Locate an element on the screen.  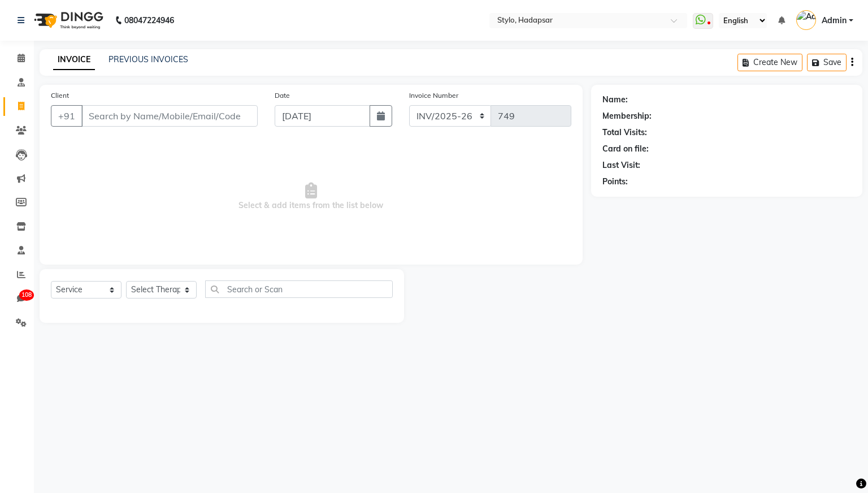
div: Membership: is located at coordinates (627, 116).